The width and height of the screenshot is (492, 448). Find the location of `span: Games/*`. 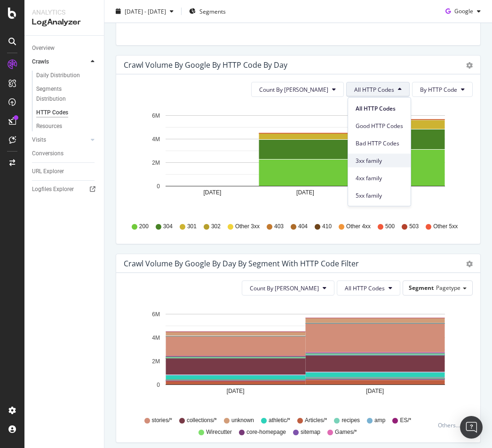

span: Games/* is located at coordinates (346, 432).